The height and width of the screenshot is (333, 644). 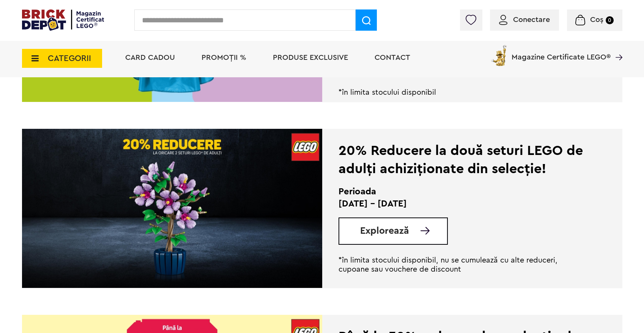 I want to click on div: 20% Reducere la două seturi LEGO de adulți achiziționate din selecție!, so click(x=461, y=160).